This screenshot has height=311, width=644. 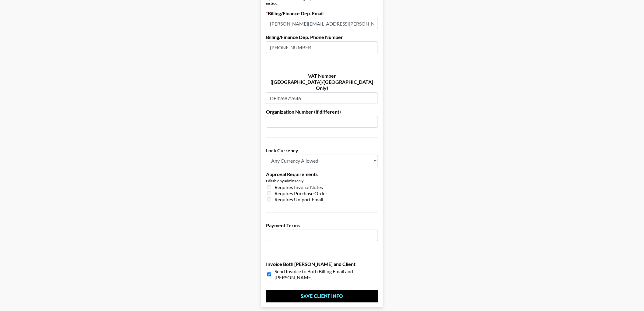 What do you see at coordinates (322, 225) in the screenshot?
I see `label: Payment Terms` at bounding box center [322, 225].